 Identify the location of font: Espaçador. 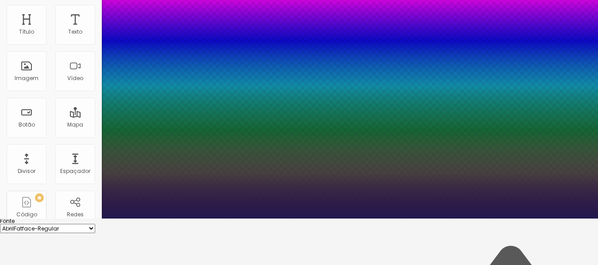
(75, 171).